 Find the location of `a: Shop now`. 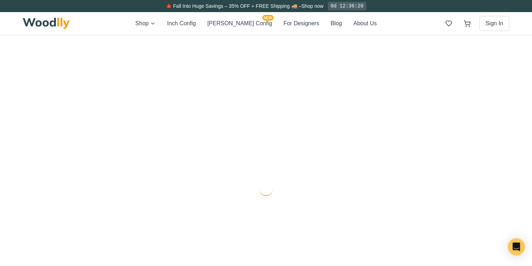

a: Shop now is located at coordinates (312, 6).